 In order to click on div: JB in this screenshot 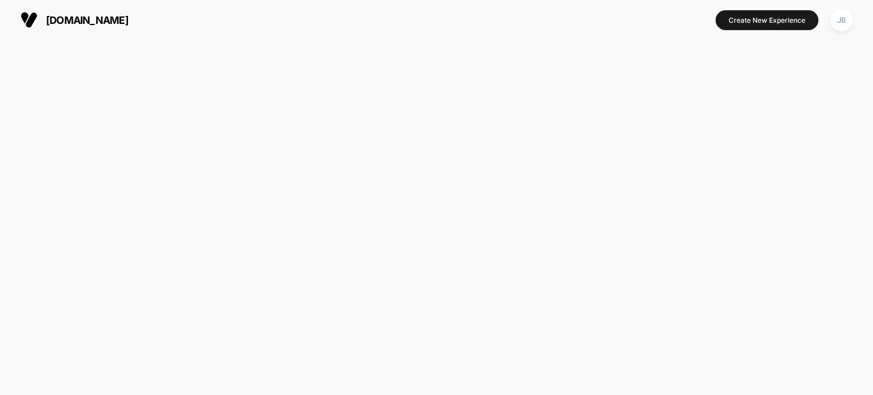, I will do `click(841, 20)`.